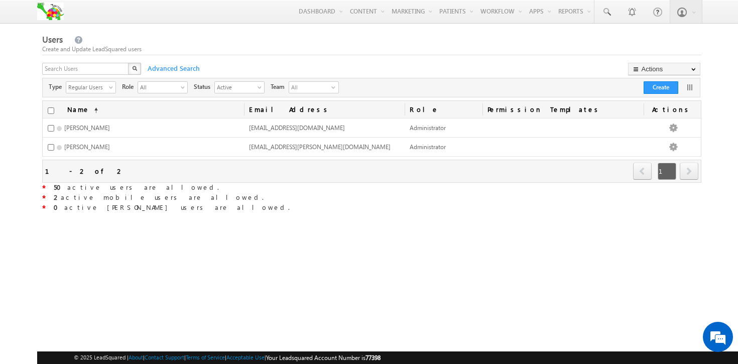 Image resolution: width=738 pixels, height=364 pixels. I want to click on div: Create and Update LeadSquared users, so click(371, 49).